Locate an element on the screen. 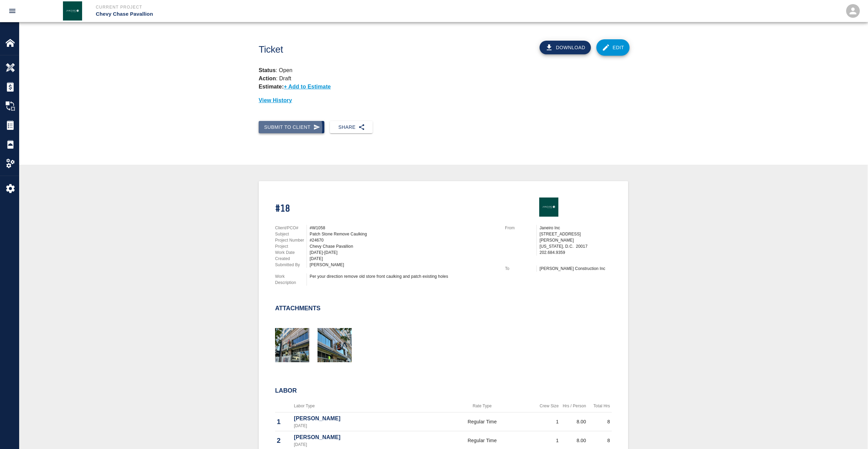  button: Download is located at coordinates (565, 48).